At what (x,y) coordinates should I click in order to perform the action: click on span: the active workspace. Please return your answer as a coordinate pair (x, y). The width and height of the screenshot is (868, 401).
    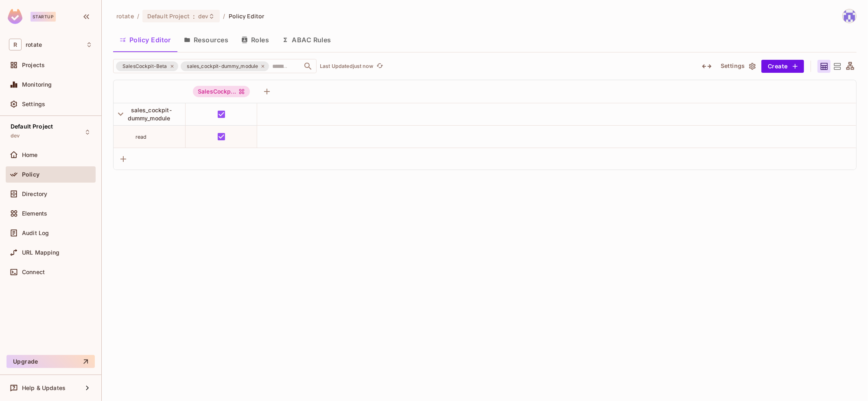
    Looking at the image, I should click on (125, 16).